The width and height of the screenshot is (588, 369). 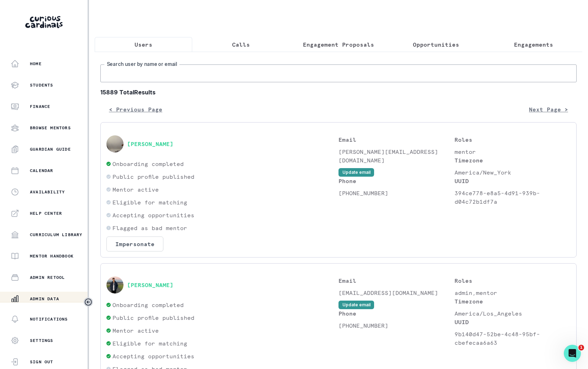 What do you see at coordinates (45, 299) in the screenshot?
I see `p: Admin Data` at bounding box center [45, 299].